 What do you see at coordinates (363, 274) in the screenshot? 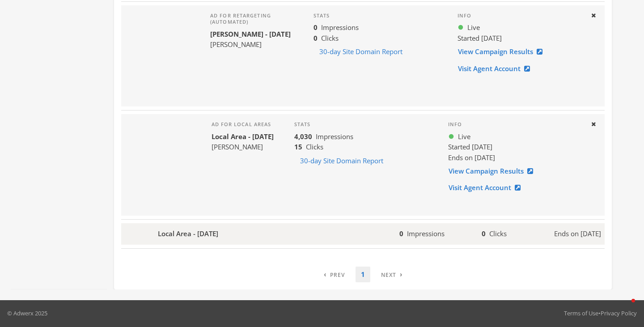
I see `nav: pagination` at bounding box center [363, 274].